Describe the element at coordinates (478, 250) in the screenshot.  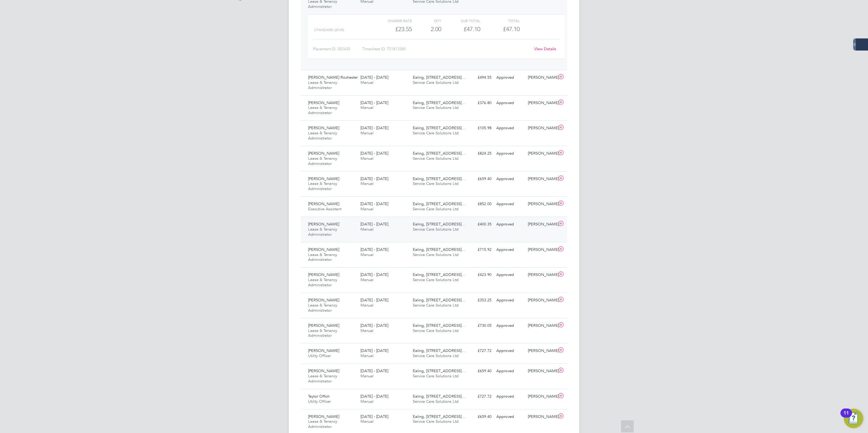
I see `div: £715.92` at that location.